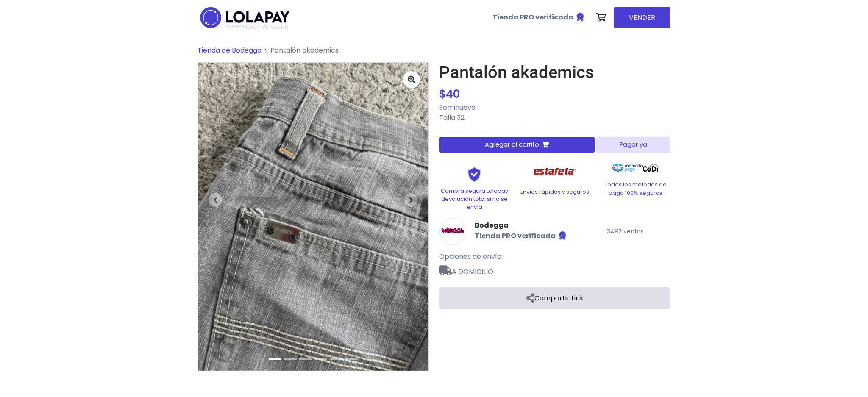 Image resolution: width=868 pixels, height=397 pixels. What do you see at coordinates (636, 189) in the screenshot?
I see `p: Todos los métodos de pago 100% seguros` at bounding box center [636, 189].